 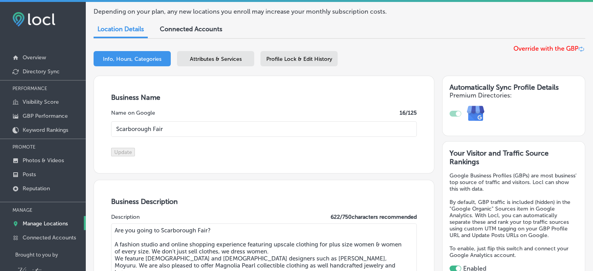 What do you see at coordinates (216, 59) in the screenshot?
I see `span: Attributes & Services` at bounding box center [216, 59].